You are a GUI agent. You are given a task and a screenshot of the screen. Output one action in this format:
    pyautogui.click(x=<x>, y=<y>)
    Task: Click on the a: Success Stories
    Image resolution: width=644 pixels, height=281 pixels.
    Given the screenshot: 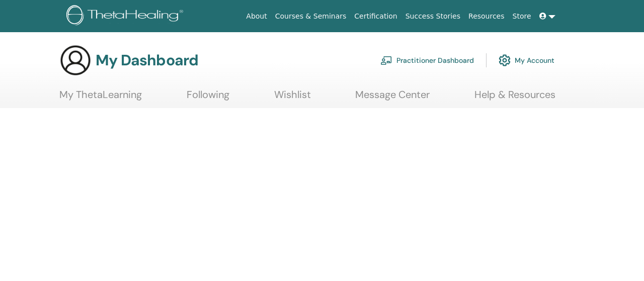 What is the action you would take?
    pyautogui.click(x=433, y=16)
    